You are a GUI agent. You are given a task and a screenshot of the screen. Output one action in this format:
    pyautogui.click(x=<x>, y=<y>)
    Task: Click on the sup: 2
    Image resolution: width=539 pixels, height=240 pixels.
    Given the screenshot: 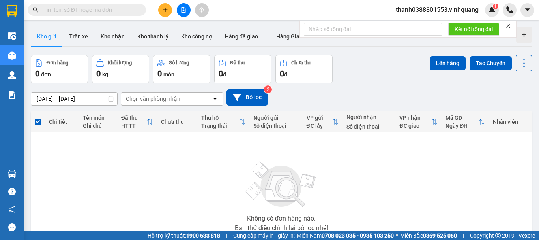 What is the action you would take?
    pyautogui.click(x=268, y=89)
    